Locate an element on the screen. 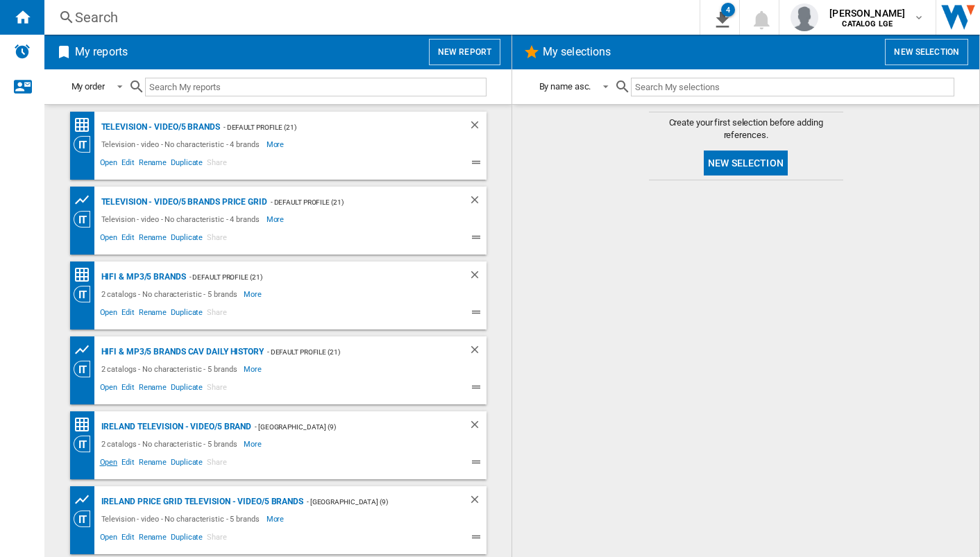  button: New report is located at coordinates (464, 52).